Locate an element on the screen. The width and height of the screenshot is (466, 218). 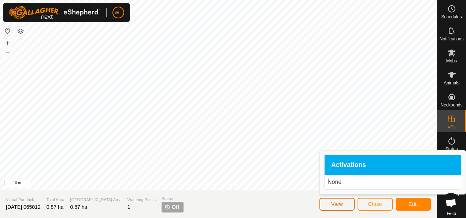
a: Privacy Policy is located at coordinates (203, 184).